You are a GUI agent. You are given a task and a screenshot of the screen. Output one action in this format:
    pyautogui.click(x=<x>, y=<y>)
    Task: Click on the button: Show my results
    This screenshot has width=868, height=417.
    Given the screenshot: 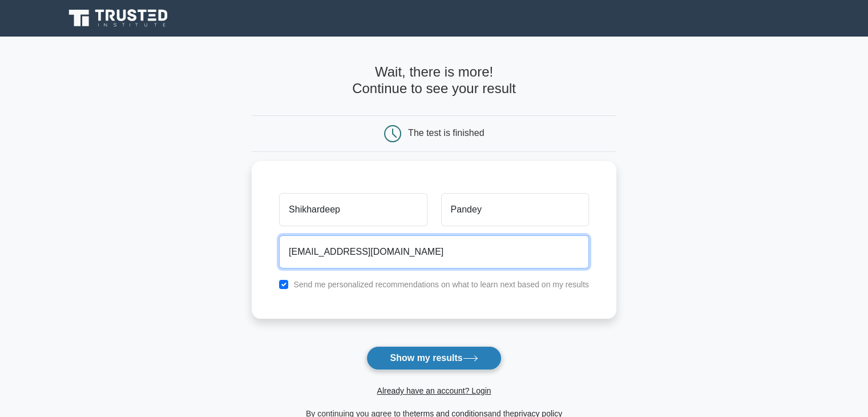 What is the action you would take?
    pyautogui.click(x=434, y=358)
    